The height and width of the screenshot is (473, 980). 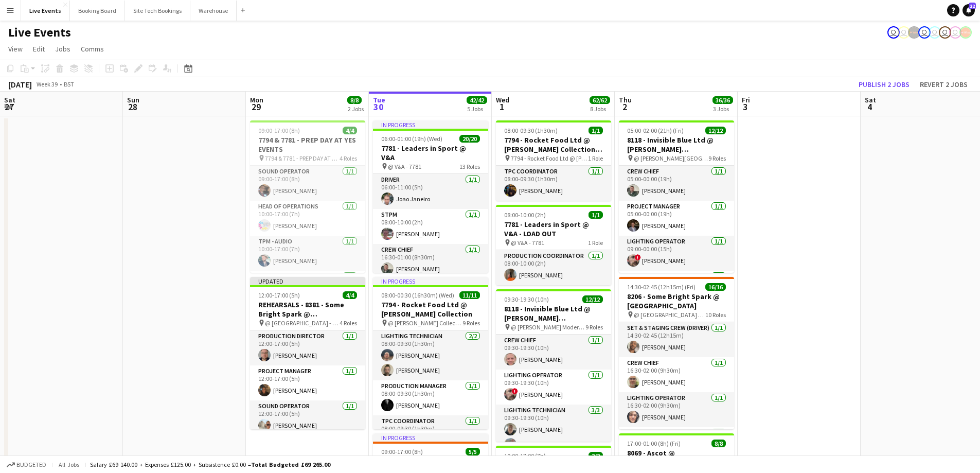 What do you see at coordinates (904, 33) in the screenshot?
I see `app-user-avatar: Eden Hopkins` at bounding box center [904, 33].